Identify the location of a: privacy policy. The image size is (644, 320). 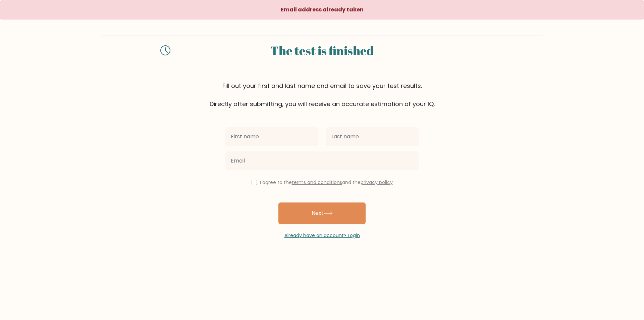
(377, 182).